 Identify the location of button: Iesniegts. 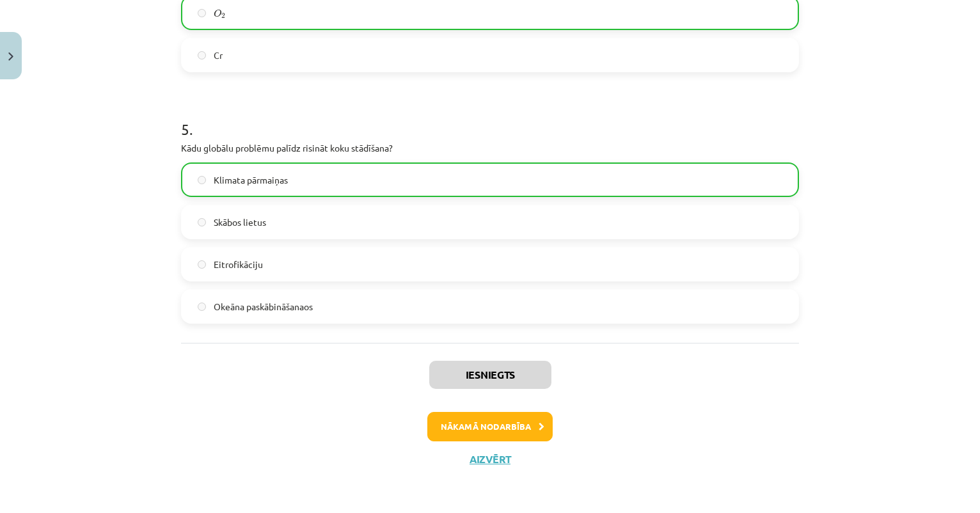
(490, 375).